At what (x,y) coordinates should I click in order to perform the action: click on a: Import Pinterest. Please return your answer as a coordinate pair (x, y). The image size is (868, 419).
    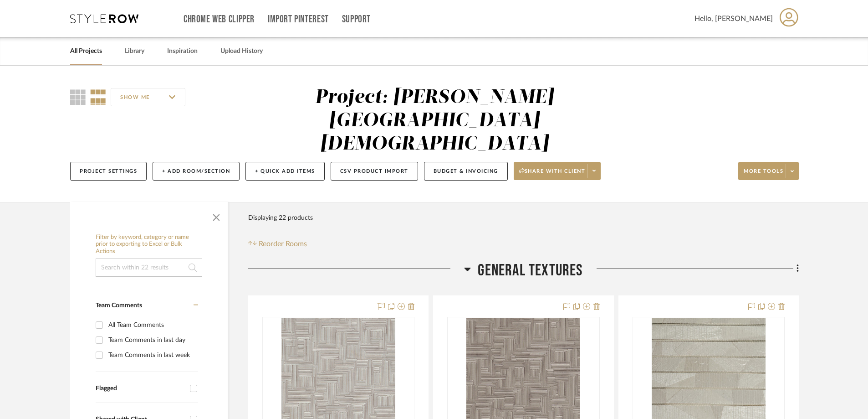
    Looking at the image, I should click on (299, 19).